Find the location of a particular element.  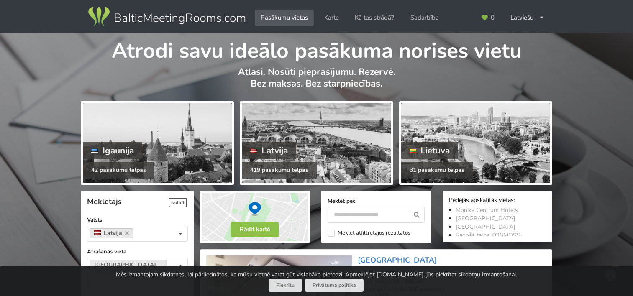

img: Rādīt kartē is located at coordinates (255, 217).